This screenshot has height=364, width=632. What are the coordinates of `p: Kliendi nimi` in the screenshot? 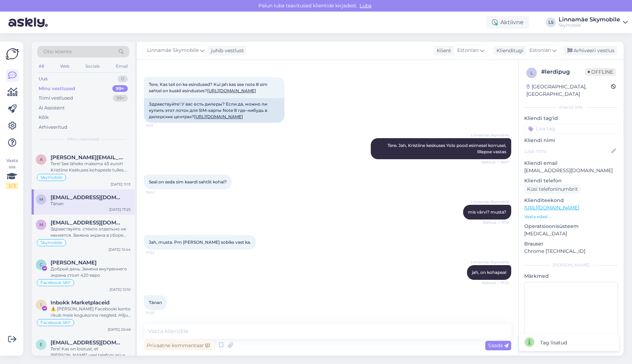 It's located at (571, 140).